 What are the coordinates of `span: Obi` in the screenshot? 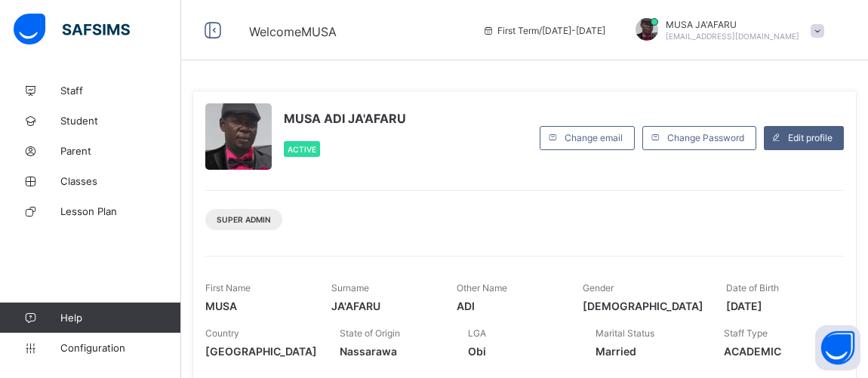 It's located at (521, 351).